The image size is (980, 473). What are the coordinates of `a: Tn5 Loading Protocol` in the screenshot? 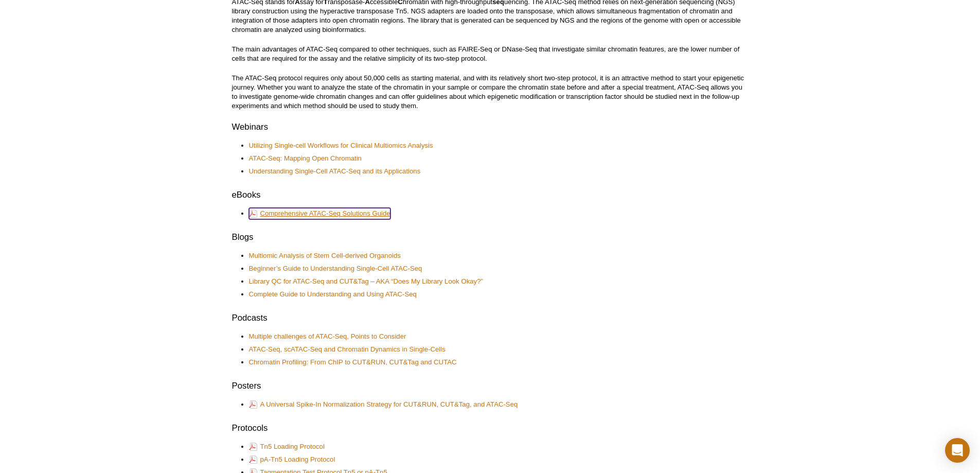 It's located at (287, 447).